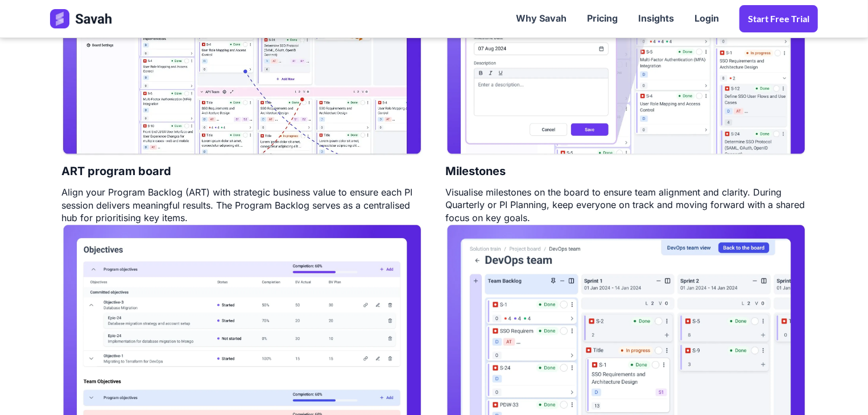 This screenshot has width=868, height=415. I want to click on div: Align your Program Backlog (ART) with strategic business value to ensure each PI session delivers..., so click(242, 205).